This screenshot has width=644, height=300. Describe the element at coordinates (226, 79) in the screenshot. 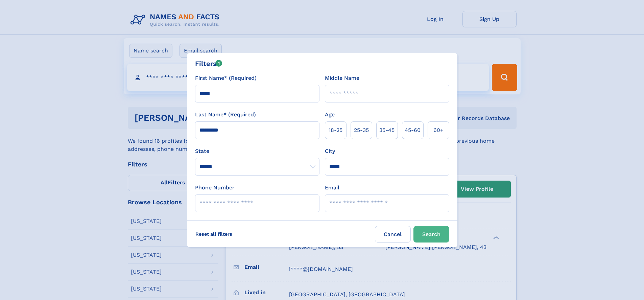

I see `label: First Name* (Required)` at that location.